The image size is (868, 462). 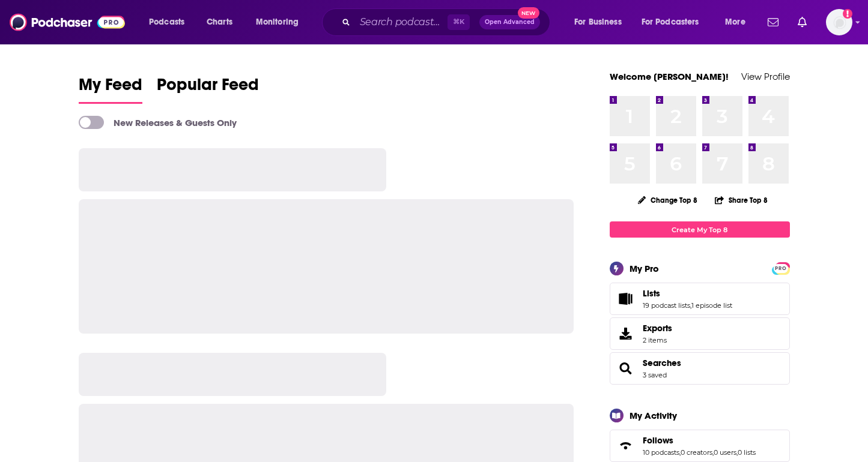 What do you see at coordinates (735, 22) in the screenshot?
I see `span: More` at bounding box center [735, 22].